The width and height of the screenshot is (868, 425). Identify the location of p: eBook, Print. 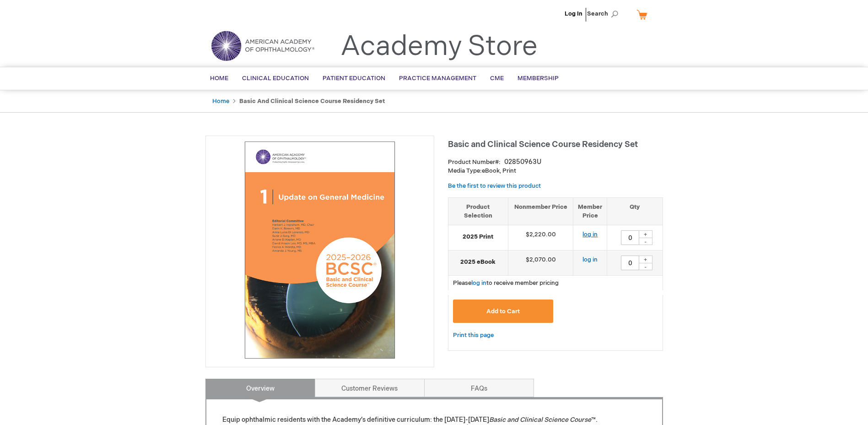
(556, 171).